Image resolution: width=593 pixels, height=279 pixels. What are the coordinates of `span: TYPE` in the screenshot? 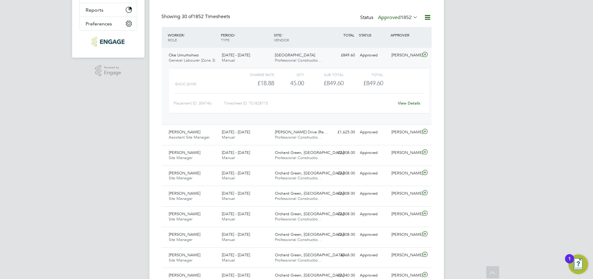 It's located at (225, 40).